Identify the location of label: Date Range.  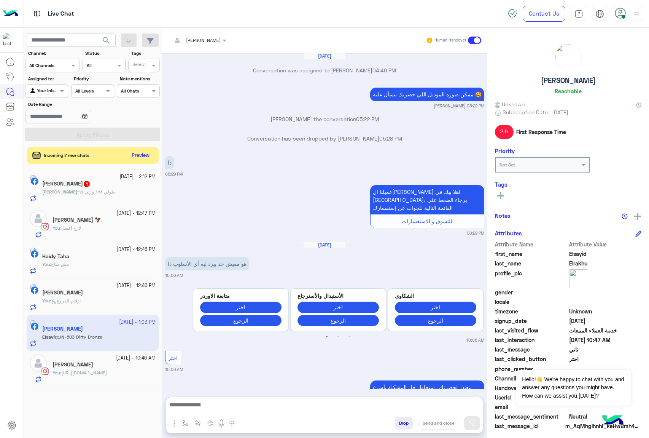
(71, 104).